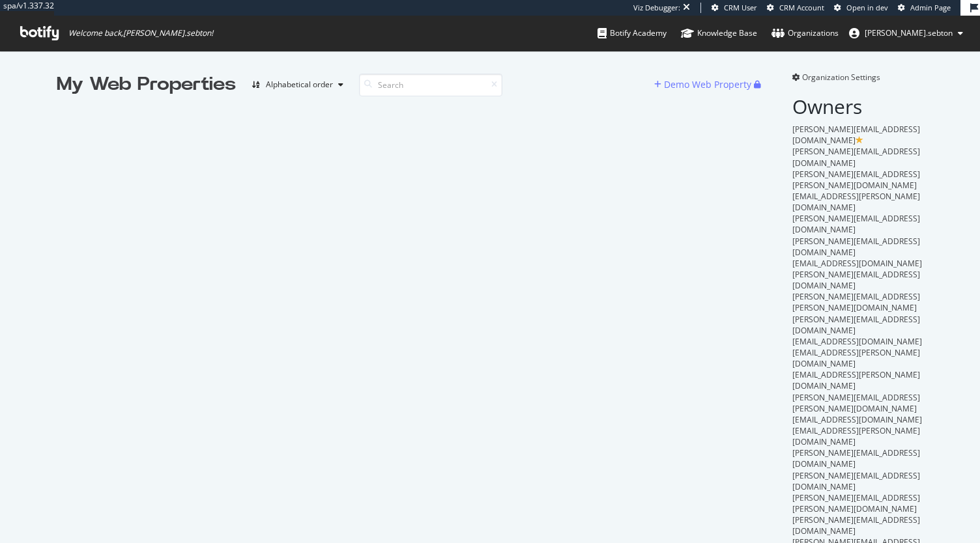 Image resolution: width=980 pixels, height=543 pixels. I want to click on button: Demo Web Property, so click(704, 85).